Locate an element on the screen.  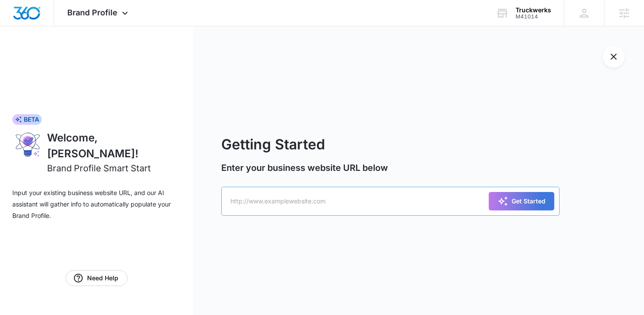
div: BETA is located at coordinates (27, 119).